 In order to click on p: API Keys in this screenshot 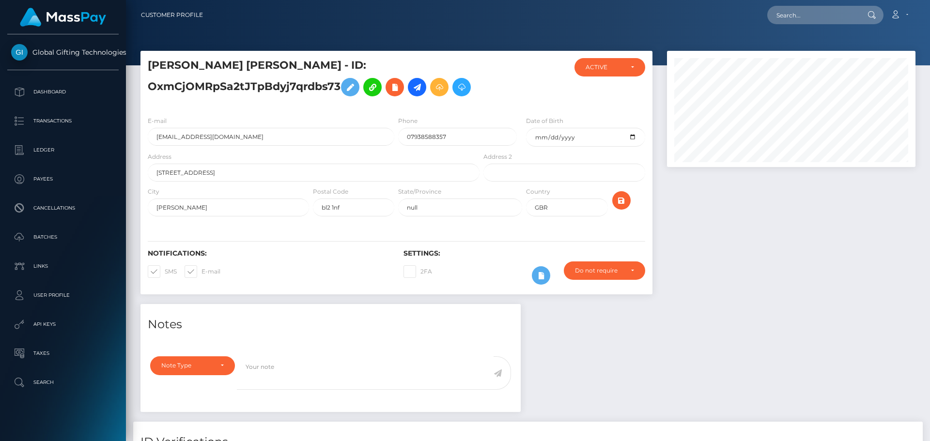, I will do `click(63, 325)`.